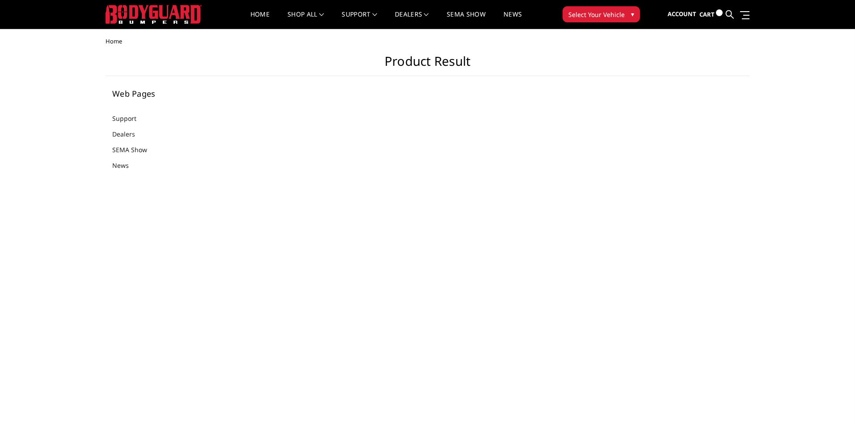 The width and height of the screenshot is (855, 427). Describe the element at coordinates (428, 65) in the screenshot. I see `h1: Product Result` at that location.